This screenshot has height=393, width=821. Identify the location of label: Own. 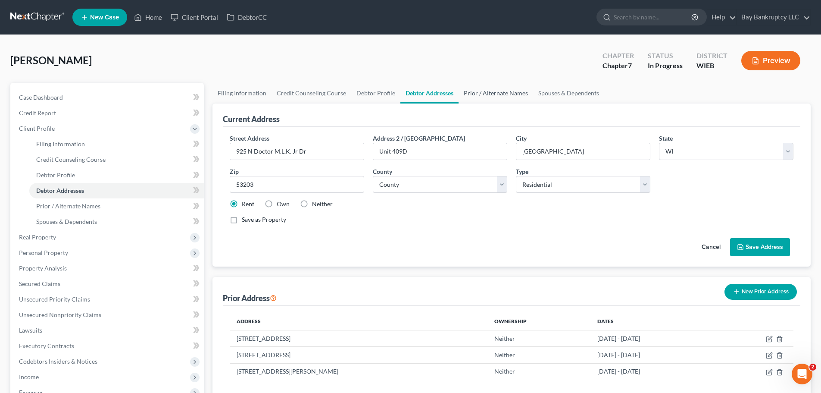
(283, 204).